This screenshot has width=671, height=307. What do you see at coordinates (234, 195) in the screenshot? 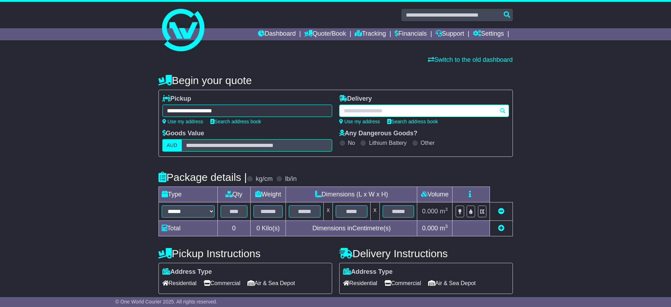
I see `td: Qty` at bounding box center [234, 195].